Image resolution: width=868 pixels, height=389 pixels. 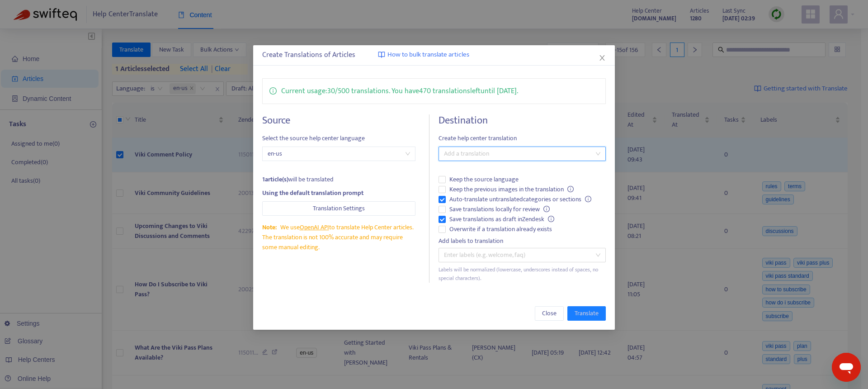 What do you see at coordinates (338, 193) in the screenshot?
I see `div: Using the default translation prompt` at bounding box center [338, 193].